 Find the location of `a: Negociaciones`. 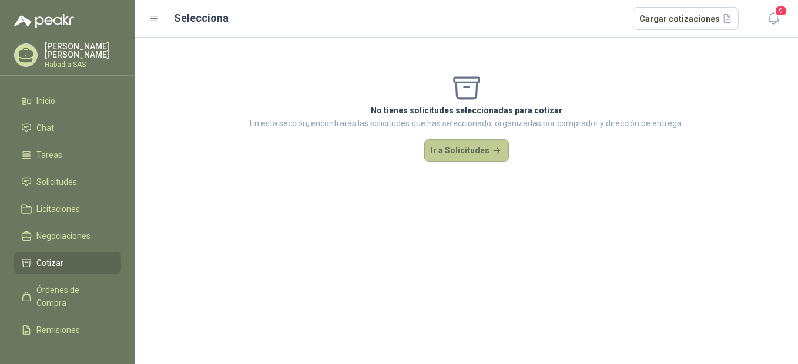

a: Negociaciones is located at coordinates (68, 236).